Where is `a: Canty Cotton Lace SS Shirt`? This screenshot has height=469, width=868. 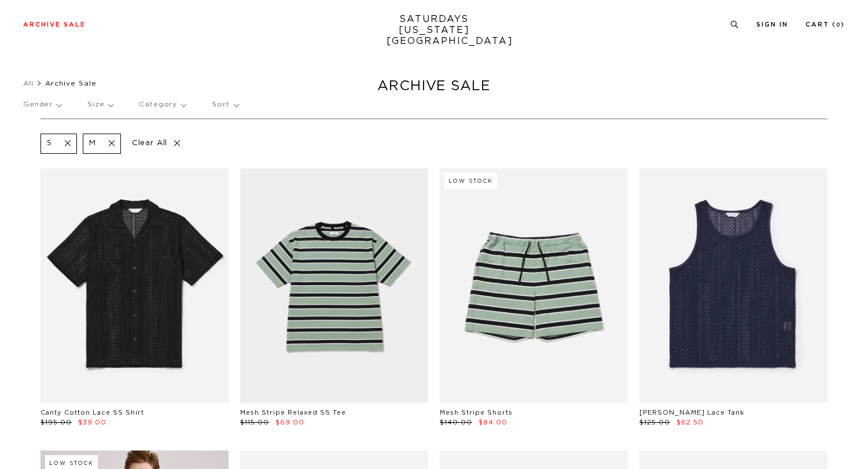
a: Canty Cotton Lace SS Shirt is located at coordinates (92, 412).